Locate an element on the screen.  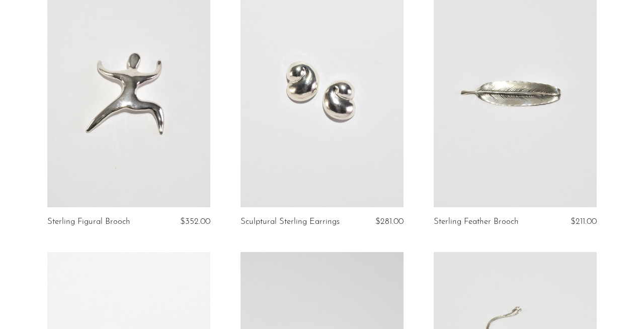
a: Sterling Feather Brooch is located at coordinates (476, 222).